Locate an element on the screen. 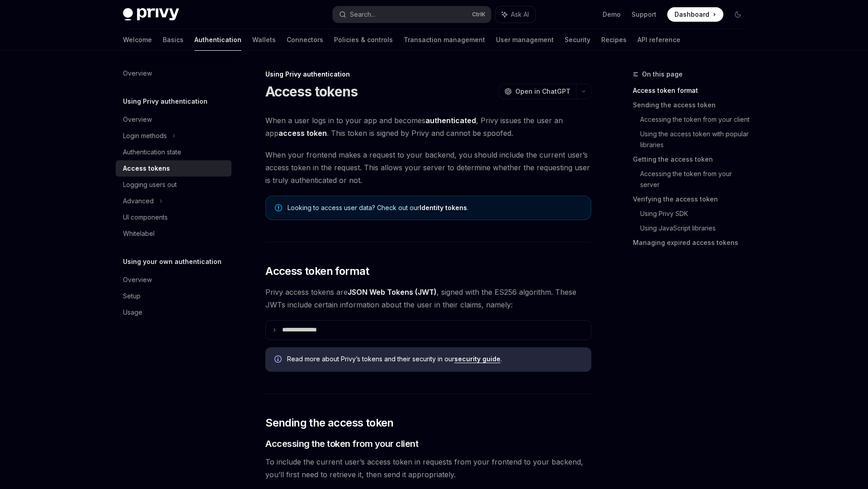 Image resolution: width=868 pixels, height=489 pixels. span: Ctrl K is located at coordinates (479, 15).